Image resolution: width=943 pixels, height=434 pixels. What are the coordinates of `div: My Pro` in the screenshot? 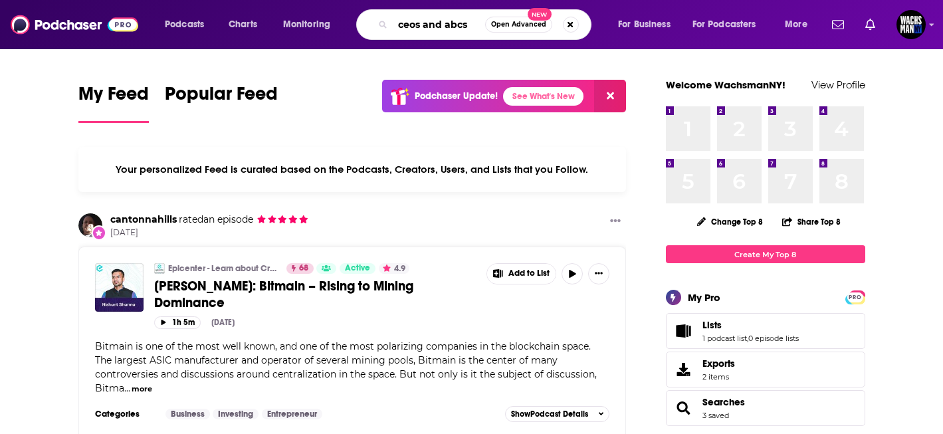 It's located at (704, 297).